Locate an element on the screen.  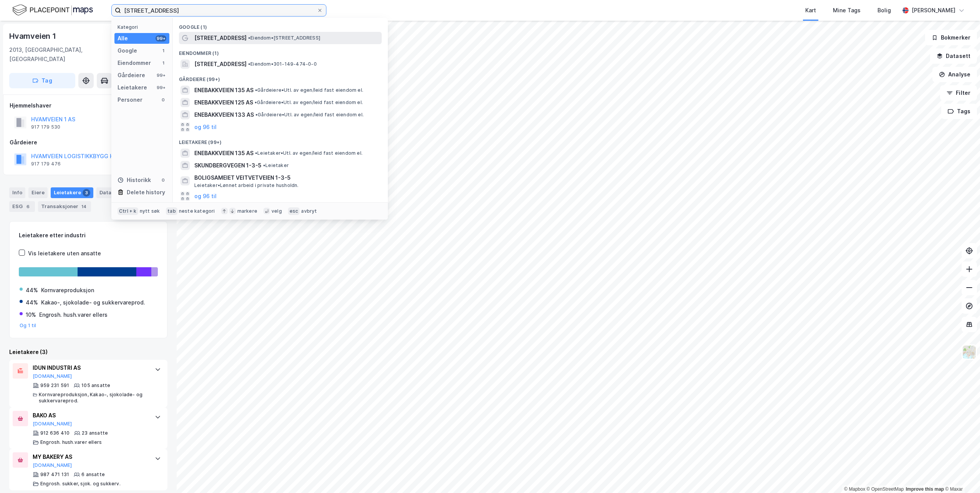
div: Vis leietakere uten ansatte is located at coordinates (64, 253).